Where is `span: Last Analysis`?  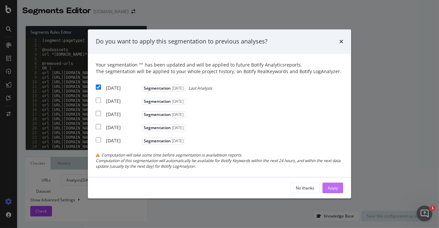 span: Last Analysis is located at coordinates (200, 88).